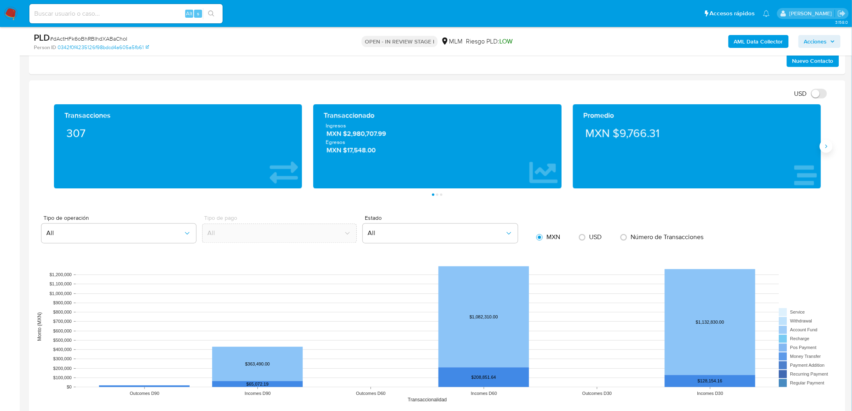 The width and height of the screenshot is (852, 411). I want to click on span: Riesgo PLD:, so click(489, 41).